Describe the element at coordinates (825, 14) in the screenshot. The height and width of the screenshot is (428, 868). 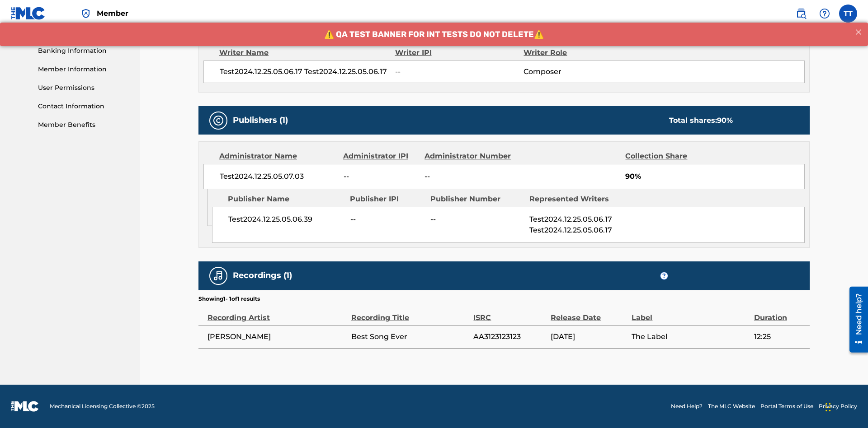
I see `div: Help` at that location.